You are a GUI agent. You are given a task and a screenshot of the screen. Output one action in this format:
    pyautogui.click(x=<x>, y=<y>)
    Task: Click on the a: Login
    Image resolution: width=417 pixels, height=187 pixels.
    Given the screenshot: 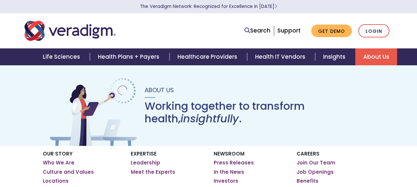 What is the action you would take?
    pyautogui.click(x=374, y=31)
    